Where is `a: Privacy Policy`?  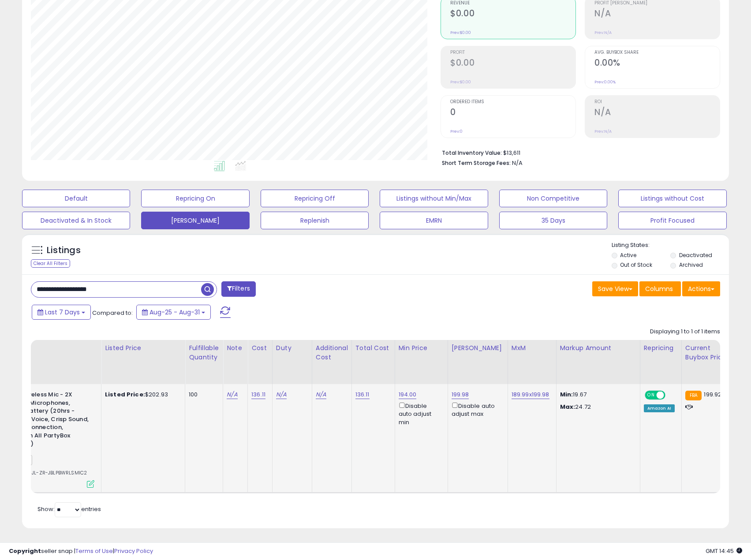
a: Privacy Policy is located at coordinates (133, 551).